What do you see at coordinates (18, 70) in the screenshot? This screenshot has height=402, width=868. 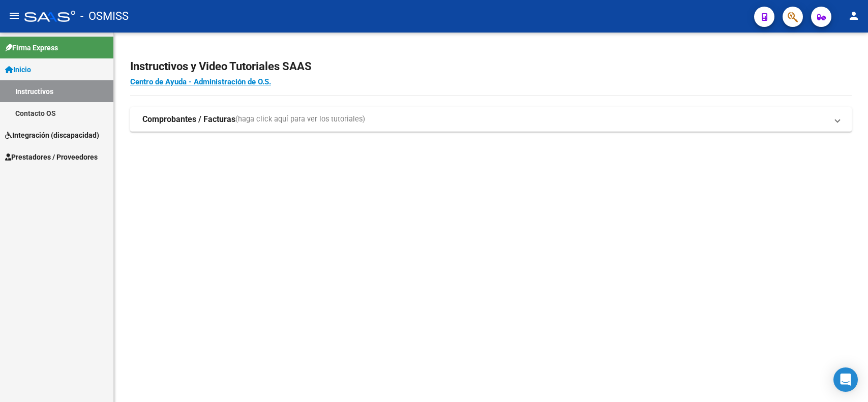 I see `span: Inicio` at bounding box center [18, 70].